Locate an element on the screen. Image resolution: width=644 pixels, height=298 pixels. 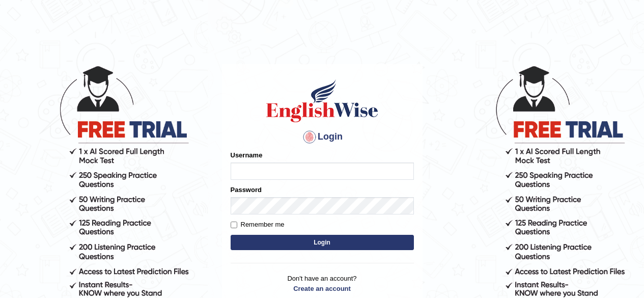
label: Username is located at coordinates (247, 155).